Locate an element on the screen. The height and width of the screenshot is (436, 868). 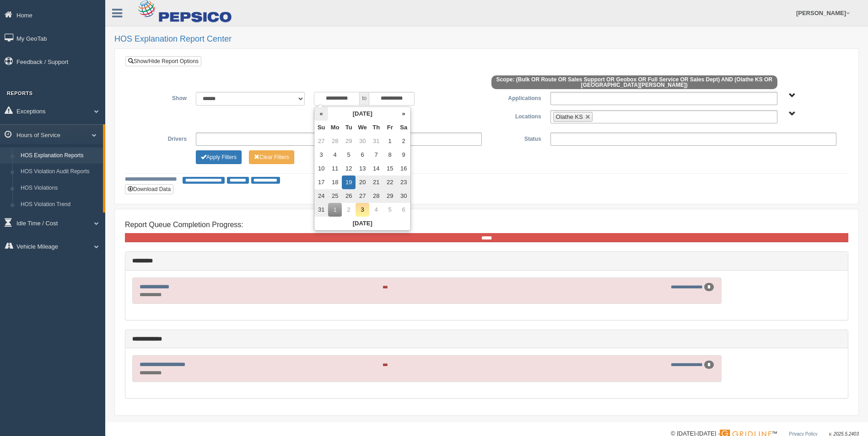
td: 17 is located at coordinates (321, 182).